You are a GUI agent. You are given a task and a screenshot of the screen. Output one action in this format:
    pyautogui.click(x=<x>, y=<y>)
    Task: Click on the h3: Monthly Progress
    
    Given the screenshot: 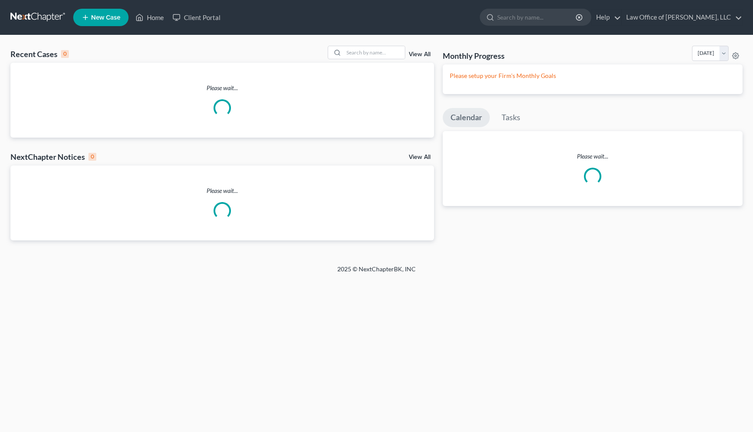 What is the action you would take?
    pyautogui.click(x=473, y=56)
    